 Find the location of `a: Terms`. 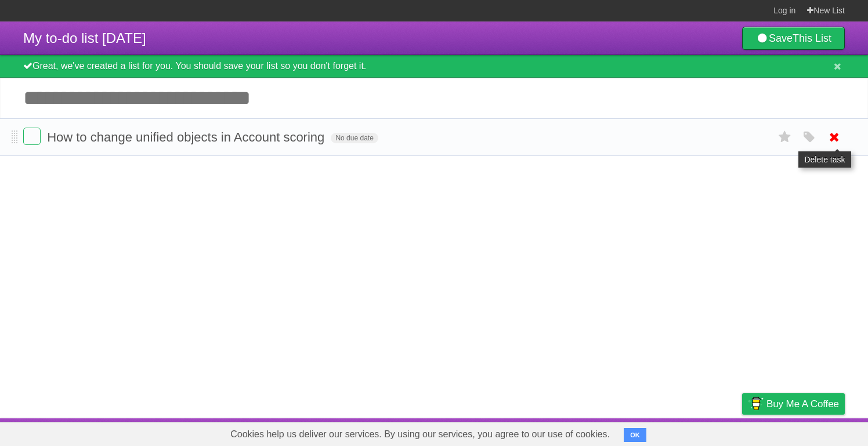

a: Terms is located at coordinates (701, 432).